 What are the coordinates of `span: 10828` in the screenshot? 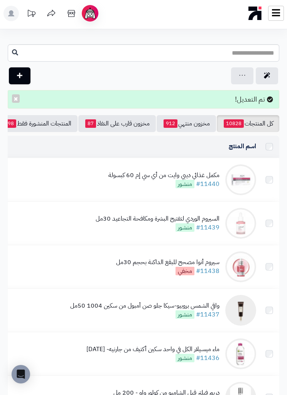 It's located at (233, 124).